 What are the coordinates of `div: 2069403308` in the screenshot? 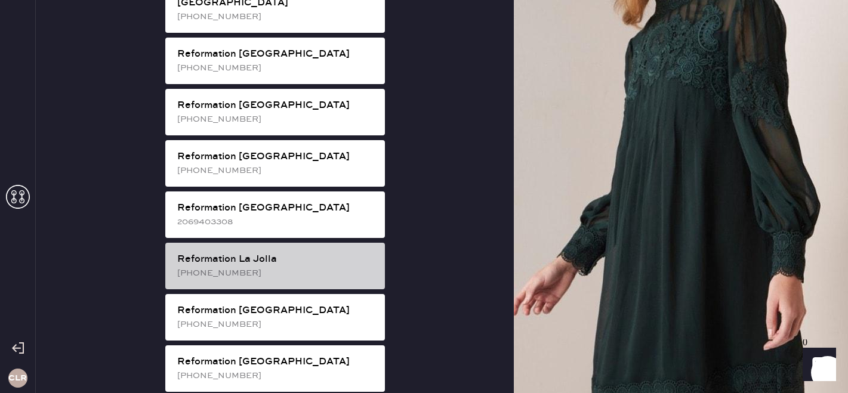 It's located at (276, 222).